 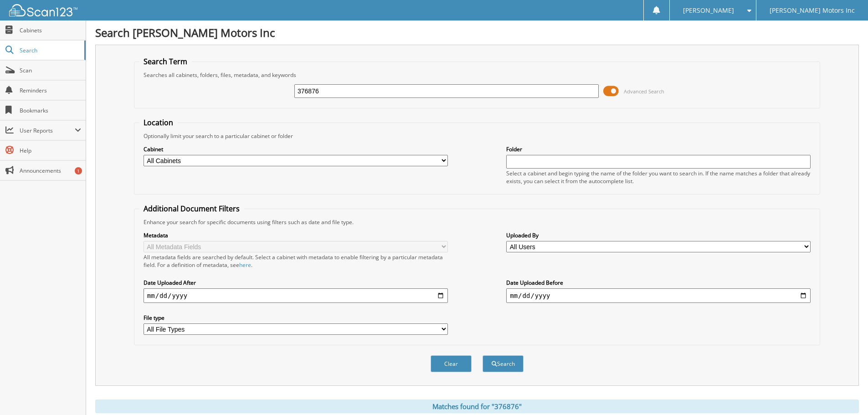 What do you see at coordinates (43, 10) in the screenshot?
I see `img: scan123-logo-white.svg` at bounding box center [43, 10].